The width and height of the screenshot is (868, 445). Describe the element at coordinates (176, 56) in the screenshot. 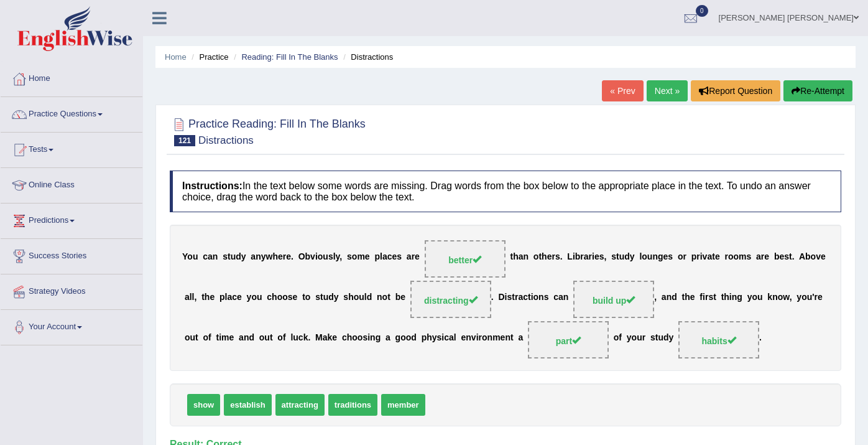

I see `a: Home` at that location.